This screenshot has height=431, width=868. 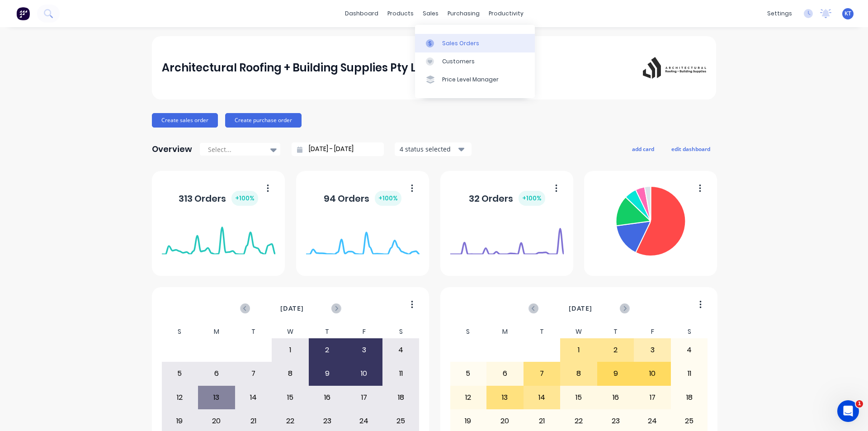 I want to click on a: Price Level Manager, so click(x=475, y=80).